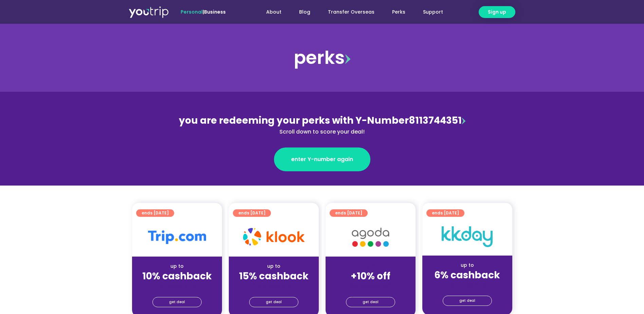 The width and height of the screenshot is (644, 314). I want to click on span: Personal, so click(192, 12).